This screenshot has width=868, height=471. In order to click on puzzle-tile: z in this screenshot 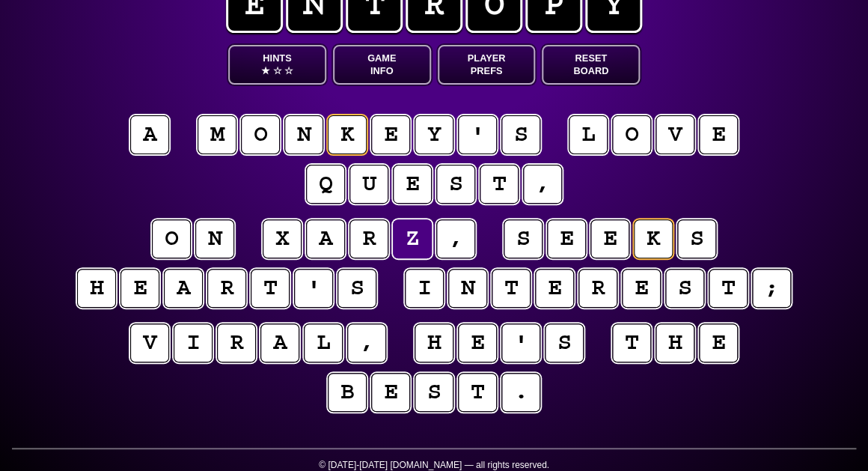, I will do `click(412, 239)`.